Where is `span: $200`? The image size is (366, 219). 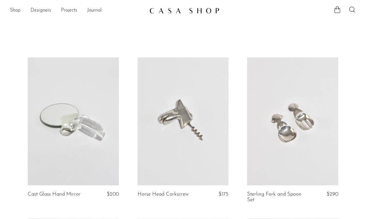 span: $200 is located at coordinates (113, 194).